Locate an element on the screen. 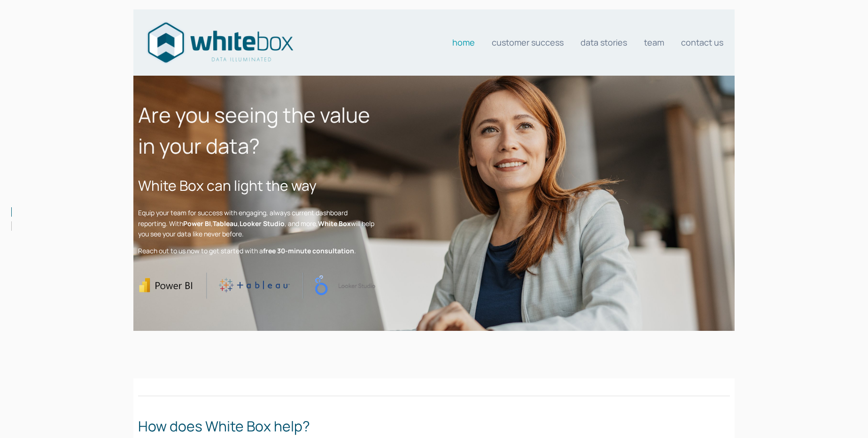 The width and height of the screenshot is (868, 438). h1: Are you seeing the value in your data? is located at coordinates (256, 130).